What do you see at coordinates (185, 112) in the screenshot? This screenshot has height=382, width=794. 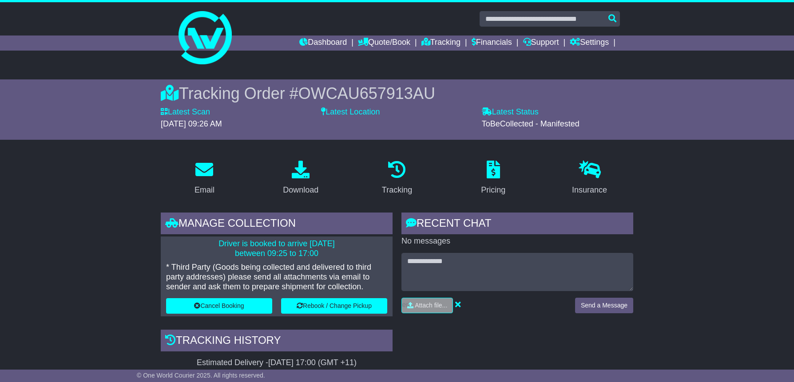 I see `label: Latest Scan` at bounding box center [185, 112].